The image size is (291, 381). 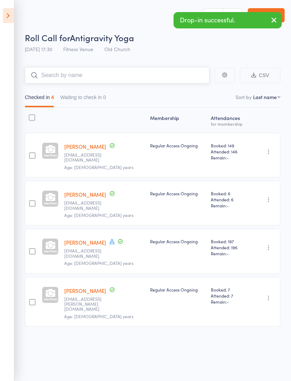 What do you see at coordinates (105, 97) in the screenshot?
I see `div: 0` at bounding box center [105, 97].